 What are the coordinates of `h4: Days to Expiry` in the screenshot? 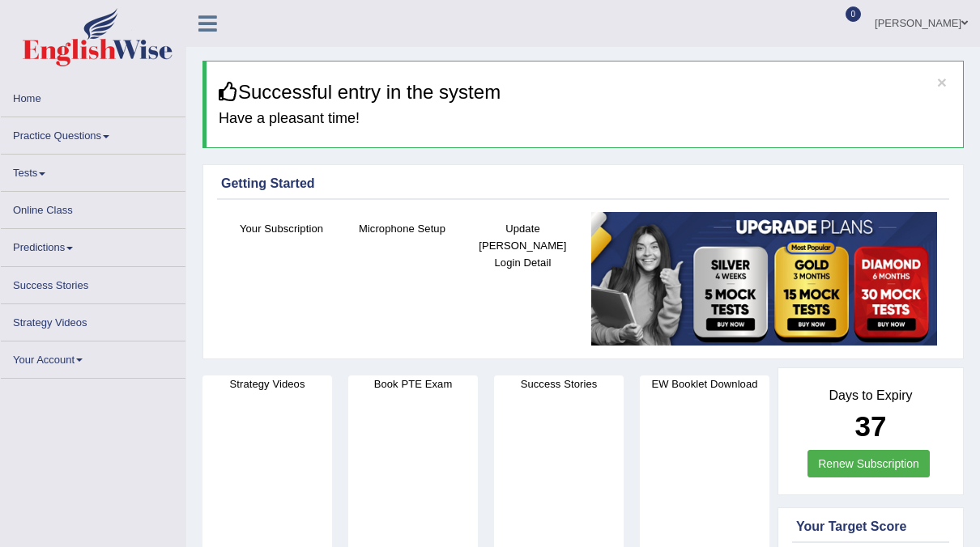 It's located at (871, 396).